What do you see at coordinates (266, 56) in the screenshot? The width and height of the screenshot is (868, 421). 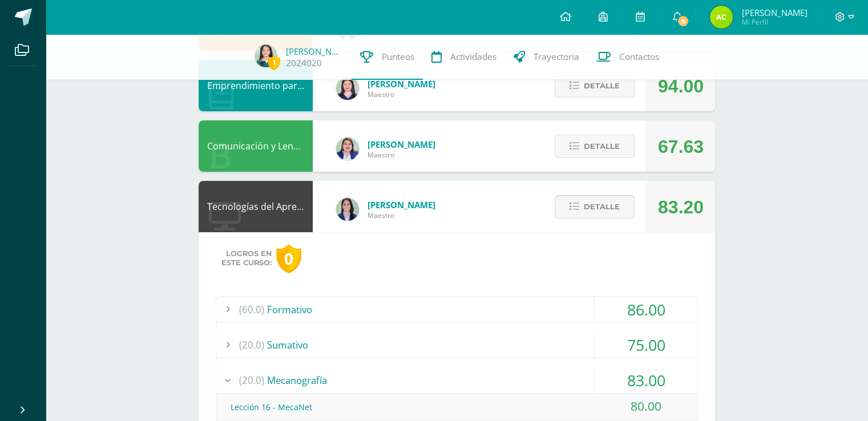 I see `img: 7533830a65007a9ba9768a73d7963f82.png` at bounding box center [266, 56].